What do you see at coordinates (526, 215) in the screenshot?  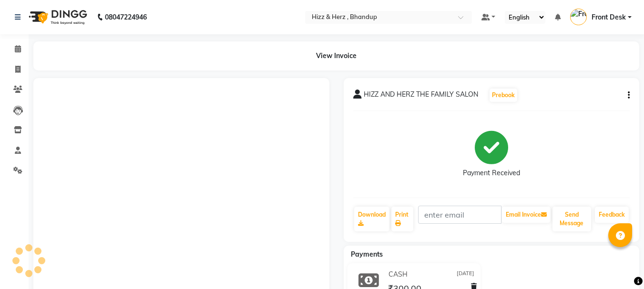 I see `button: Email Invoice` at bounding box center [526, 215].